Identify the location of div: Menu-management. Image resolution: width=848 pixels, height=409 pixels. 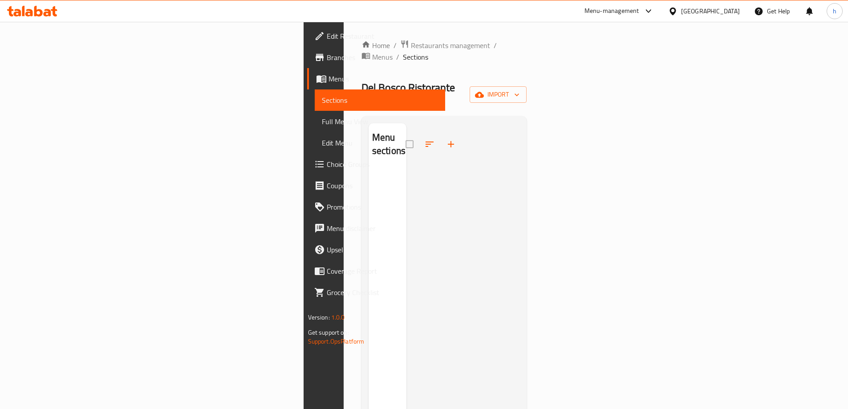
(612, 11).